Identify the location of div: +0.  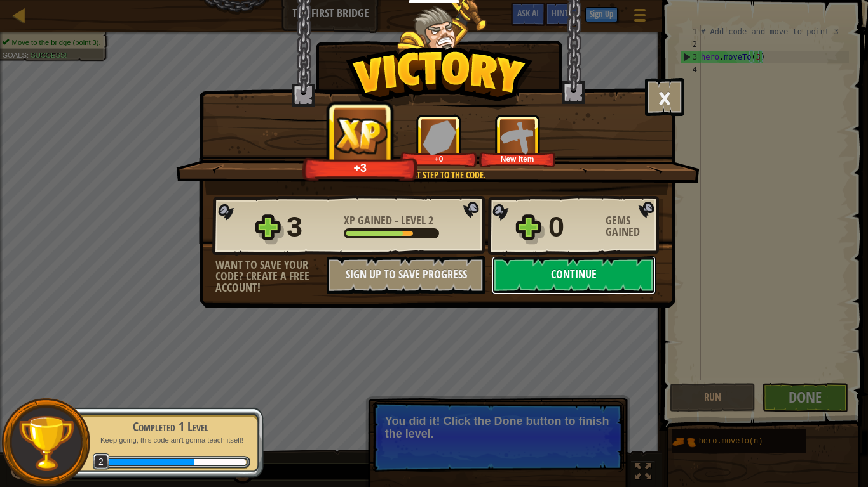
(438, 159).